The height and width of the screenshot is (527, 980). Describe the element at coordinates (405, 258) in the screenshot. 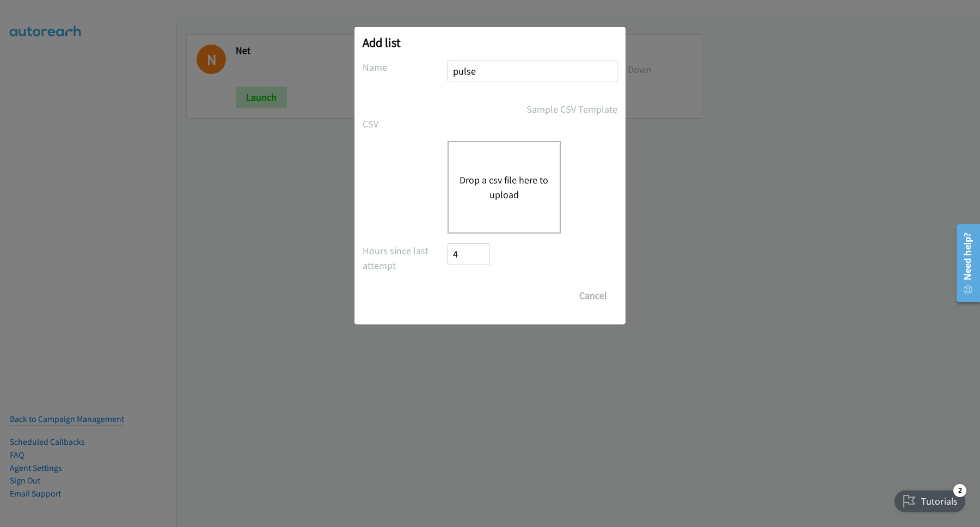

I see `label: Hours since last attempt` at that location.